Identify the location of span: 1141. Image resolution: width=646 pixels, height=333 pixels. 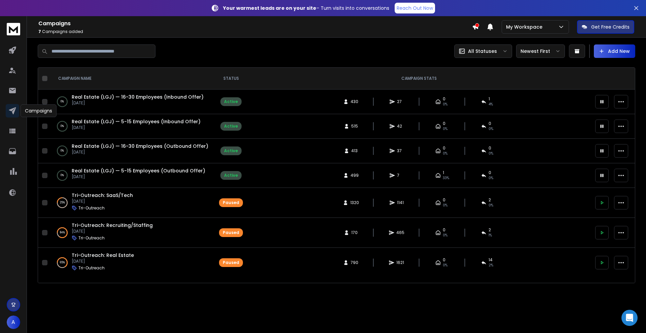
(400, 202).